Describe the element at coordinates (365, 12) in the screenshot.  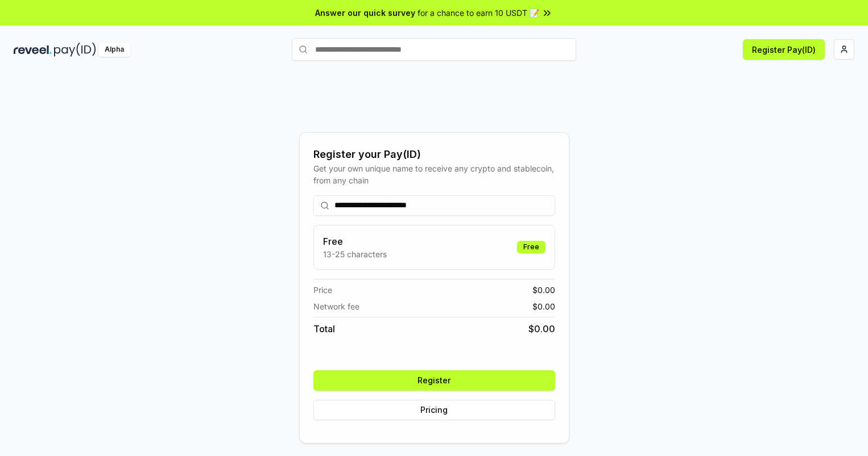
I see `span: Answer our quick survey` at that location.